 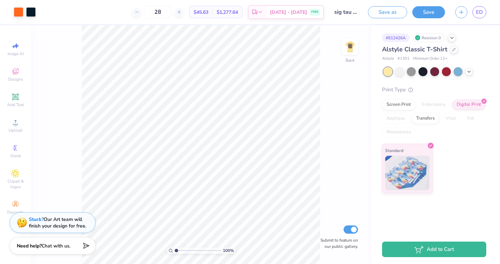 I want to click on div: Print Type, so click(x=434, y=89).